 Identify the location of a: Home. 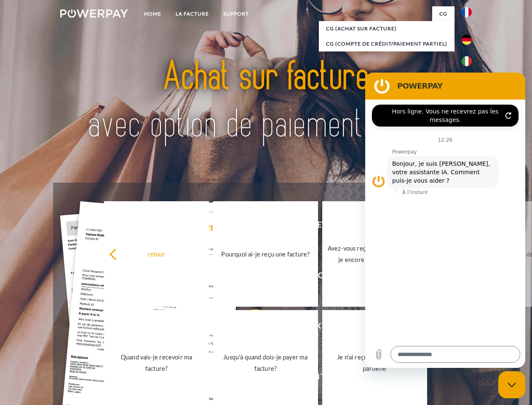
(153, 14).